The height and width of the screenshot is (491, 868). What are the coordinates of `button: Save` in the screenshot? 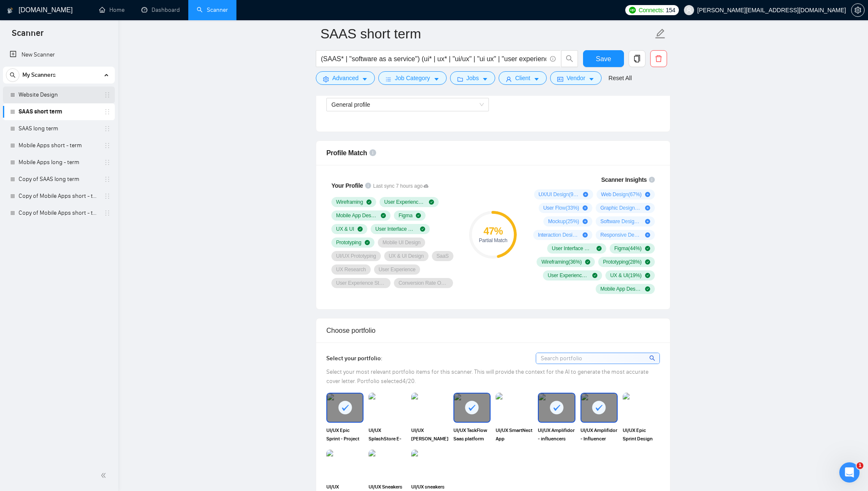 It's located at (604, 59).